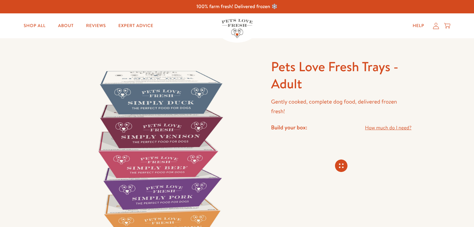 This screenshot has height=227, width=474. What do you see at coordinates (289, 127) in the screenshot?
I see `h4: Build your box:` at bounding box center [289, 127].